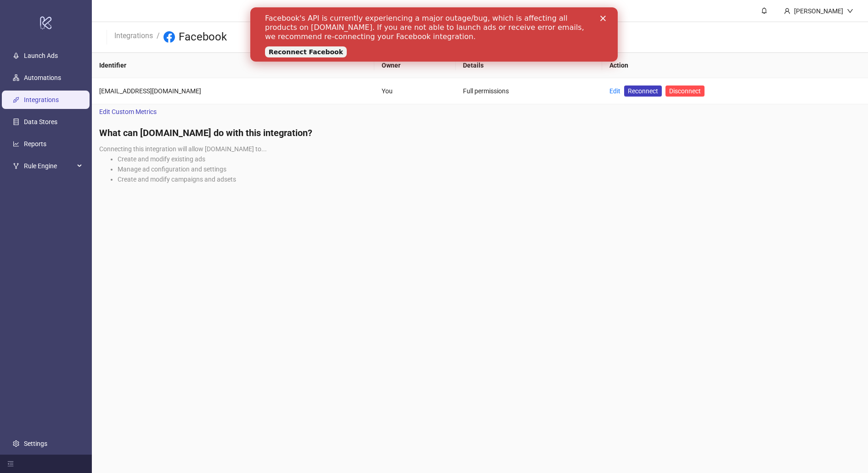  Describe the element at coordinates (415, 65) in the screenshot. I see `th: Owner` at that location.